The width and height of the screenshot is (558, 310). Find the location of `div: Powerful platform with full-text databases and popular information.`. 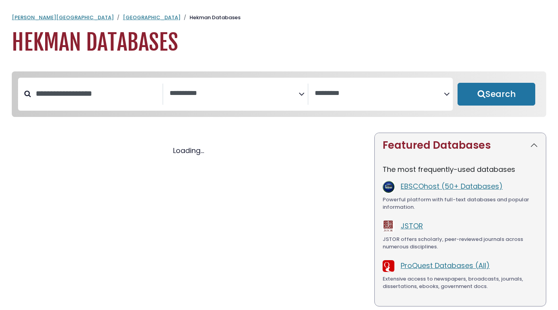

div: Powerful platform with full-text databases and popular information. is located at coordinates (460, 203).